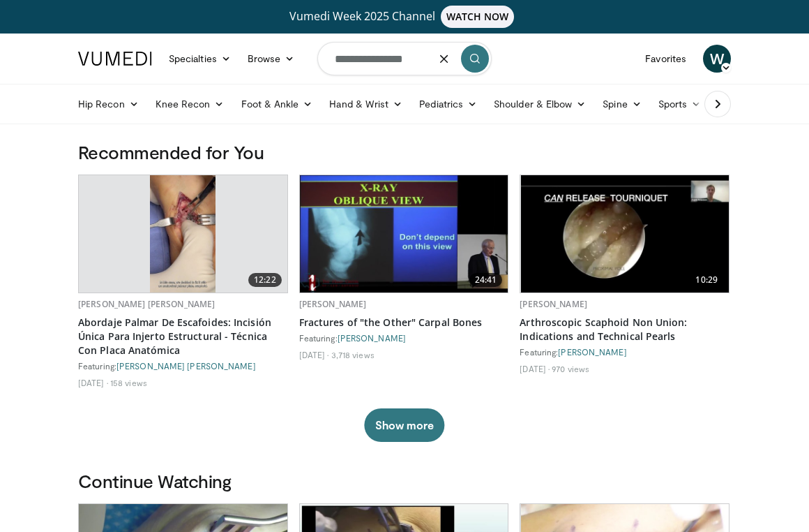 The width and height of the screenshot is (809, 532). What do you see at coordinates (404, 233) in the screenshot?
I see `img: 09e868cb-fe32-49e2-90a1-f0e069513119.620x360_q85_upscale.jpg` at bounding box center [404, 233].